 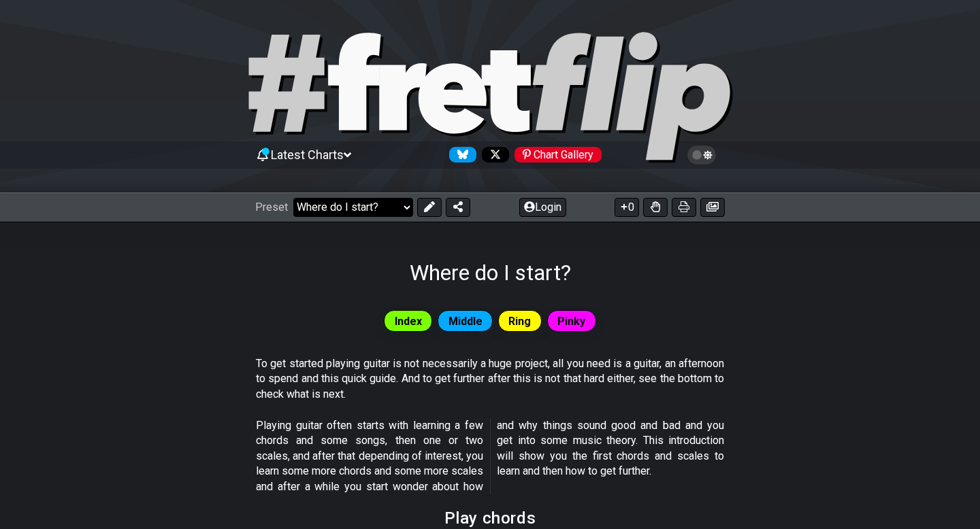 I want to click on div: Chart Gallery, so click(x=558, y=154).